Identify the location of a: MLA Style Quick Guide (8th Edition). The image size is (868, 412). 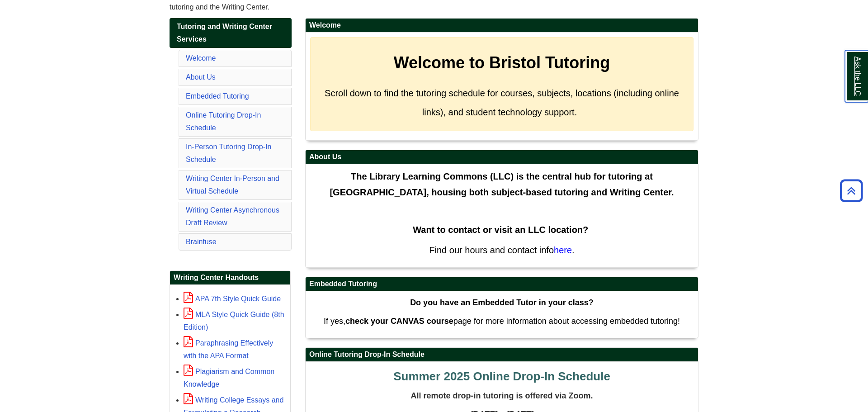
(234, 320).